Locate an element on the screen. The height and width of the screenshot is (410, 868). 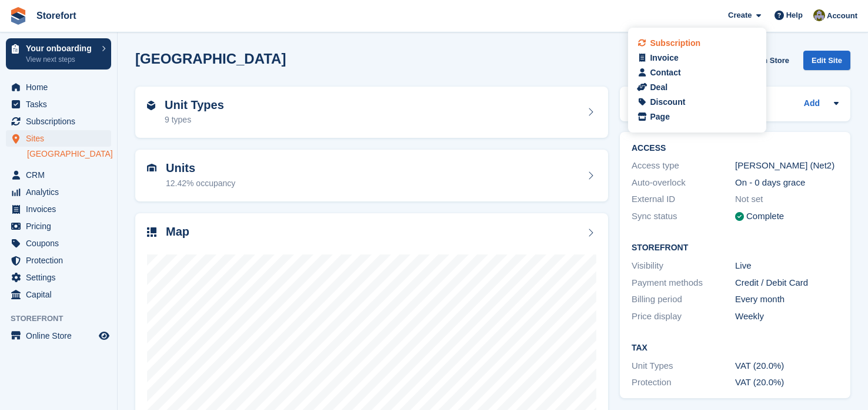
span: Home is located at coordinates (62, 88).